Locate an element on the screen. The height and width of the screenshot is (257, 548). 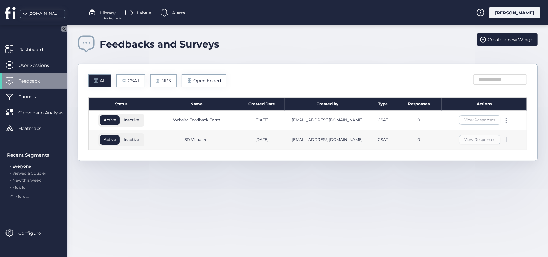
span: NPS is located at coordinates (166, 81).